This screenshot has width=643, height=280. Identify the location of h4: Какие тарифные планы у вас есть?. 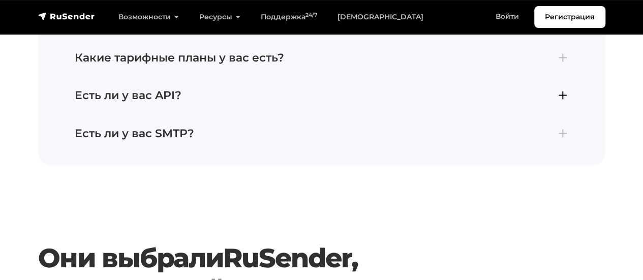
(322, 58).